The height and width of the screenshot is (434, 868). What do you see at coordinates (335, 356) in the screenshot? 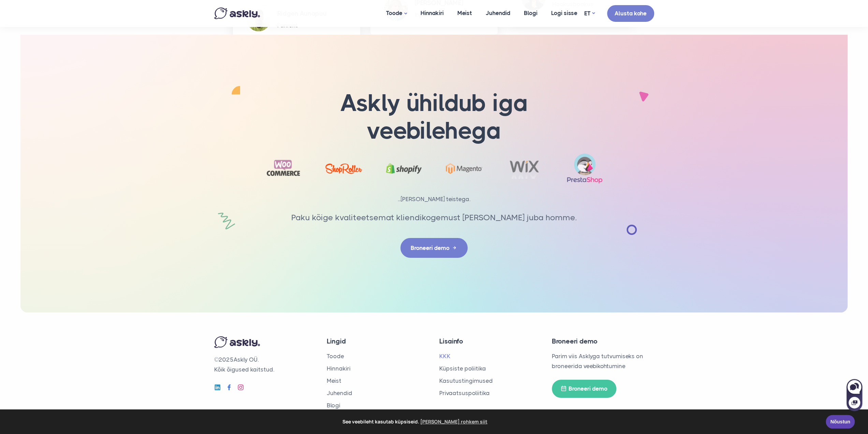
I see `a: Toode` at bounding box center [335, 356].